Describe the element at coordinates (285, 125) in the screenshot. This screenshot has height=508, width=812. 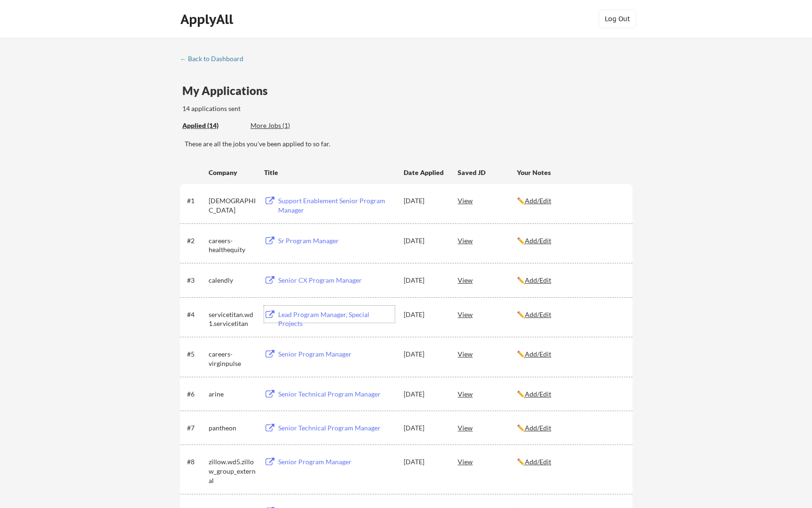
I see `div: More Jobs (1)` at that location.